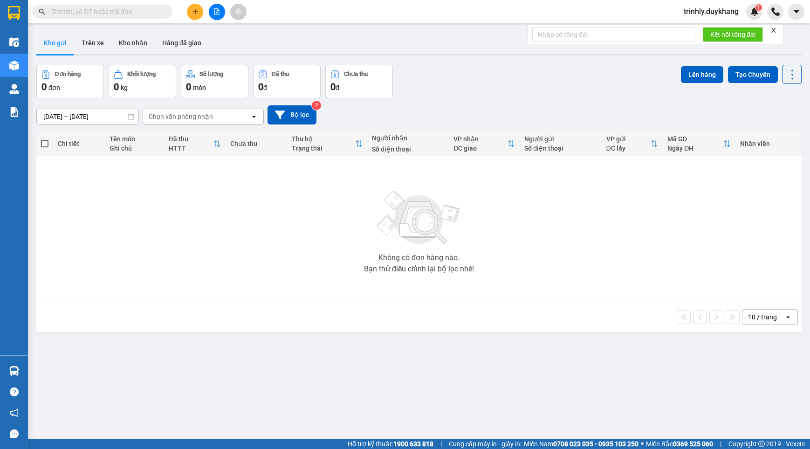  What do you see at coordinates (391, 444) in the screenshot?
I see `span: Hỗ trợ kỹ thuật:` at bounding box center [391, 444].